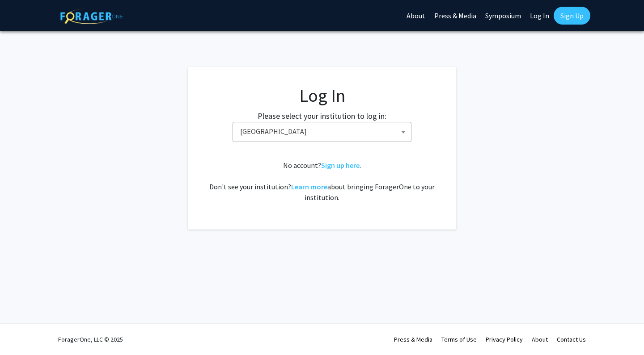  What do you see at coordinates (459, 339) in the screenshot?
I see `a: Terms of Use` at bounding box center [459, 339].